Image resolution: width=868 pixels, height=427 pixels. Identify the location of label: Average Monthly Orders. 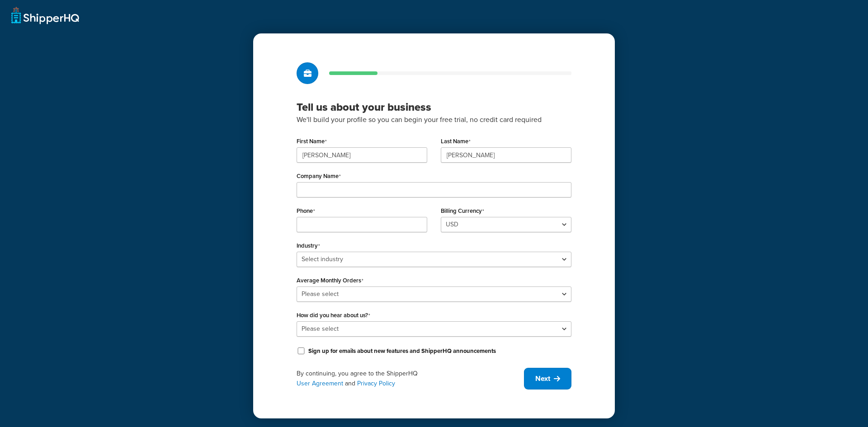
(330, 281).